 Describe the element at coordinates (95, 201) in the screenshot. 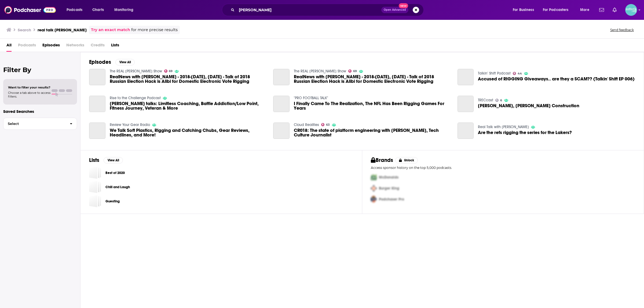

I see `span: Guesting` at that location.